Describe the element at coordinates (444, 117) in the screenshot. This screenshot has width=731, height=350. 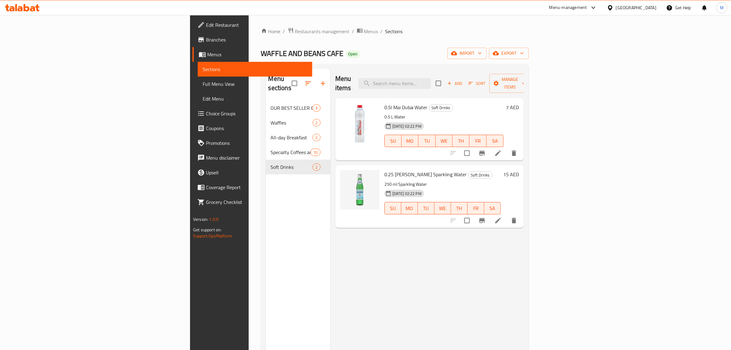
I see `p: 0.5 L Water` at that location.